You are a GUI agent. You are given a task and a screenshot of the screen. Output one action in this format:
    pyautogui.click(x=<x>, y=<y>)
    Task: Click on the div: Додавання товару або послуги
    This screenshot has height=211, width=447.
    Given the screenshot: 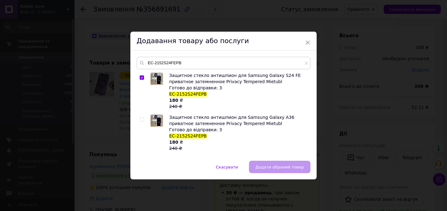 What is the action you would take?
    pyautogui.click(x=223, y=41)
    